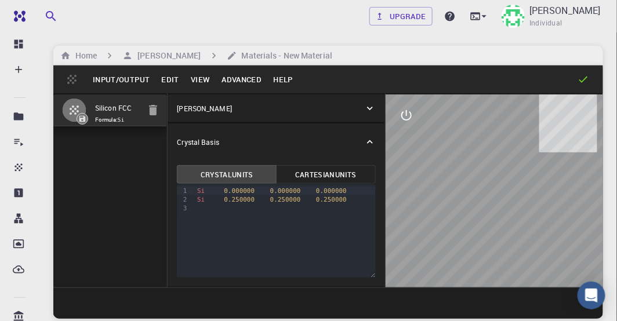 The width and height of the screenshot is (617, 321). What do you see at coordinates (83, 56) in the screenshot?
I see `h6: Home` at bounding box center [83, 56].